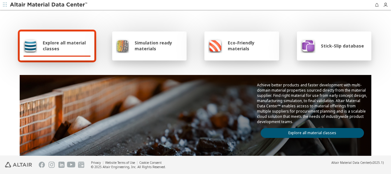 Image resolution: width=391 pixels, height=174 pixels. What do you see at coordinates (313, 103) in the screenshot?
I see `p: Achieve better products and faster development with multi-domain material properties sourced dire...` at bounding box center [313, 103].